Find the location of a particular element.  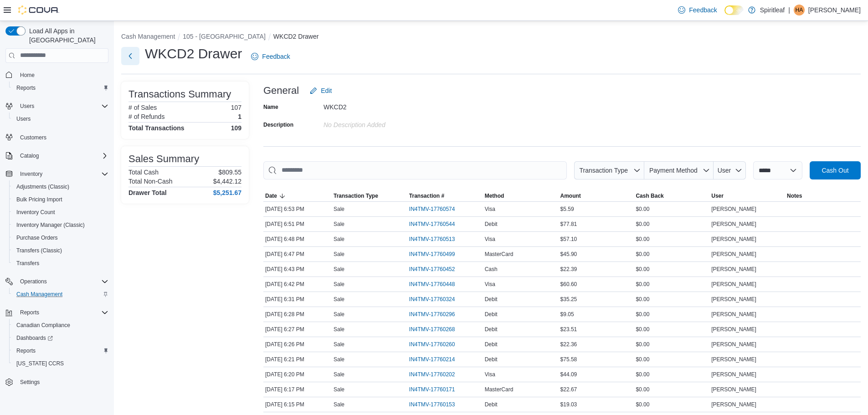

span: $44.09 is located at coordinates (569, 375).